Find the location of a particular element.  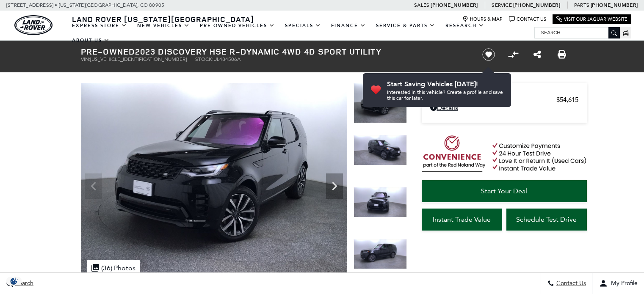

span: Schedule Test Drive is located at coordinates (546, 219).